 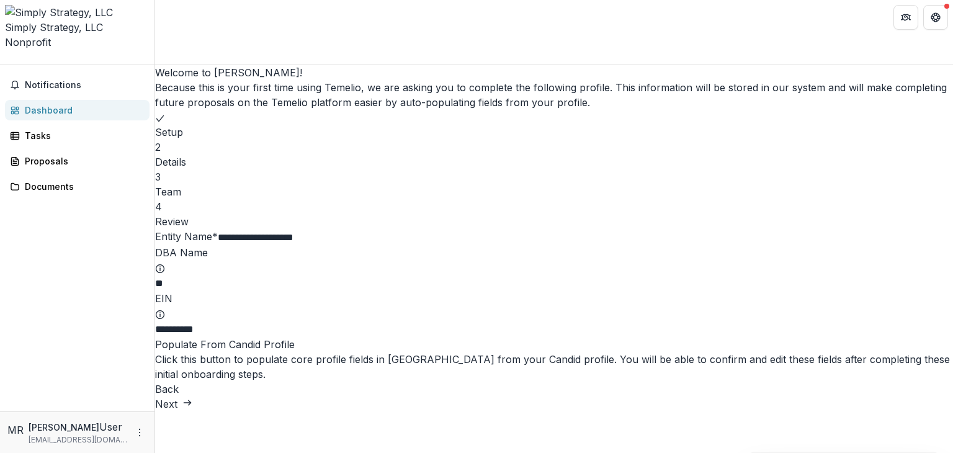 I want to click on img: Simply Strategy, LLC, so click(x=77, y=12).